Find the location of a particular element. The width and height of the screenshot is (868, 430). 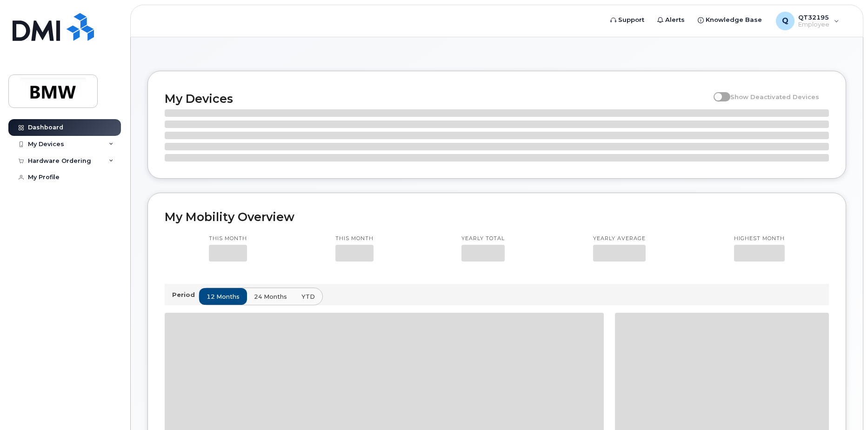

span: Show Deactivated Devices is located at coordinates (774, 97).